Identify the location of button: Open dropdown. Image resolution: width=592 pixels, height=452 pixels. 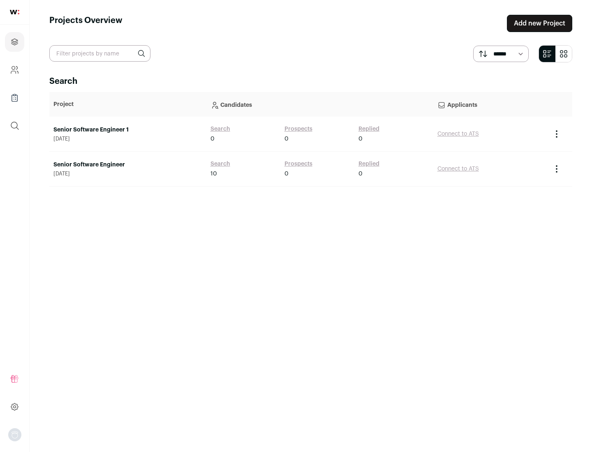
(15, 435).